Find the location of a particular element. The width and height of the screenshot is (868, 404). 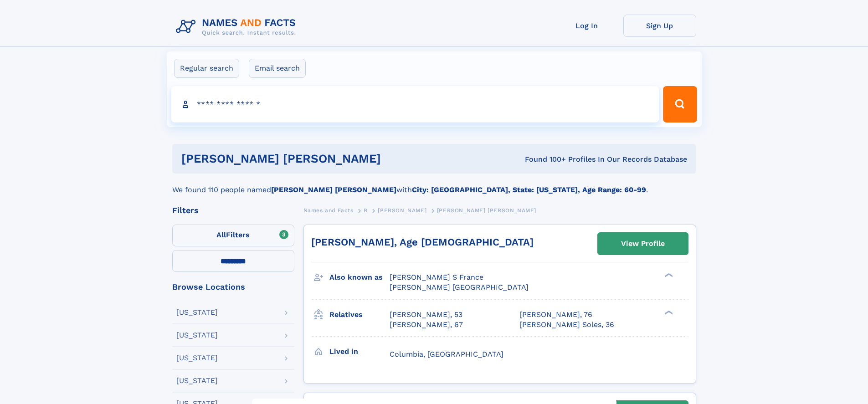

a: Sign Up is located at coordinates (660, 26).